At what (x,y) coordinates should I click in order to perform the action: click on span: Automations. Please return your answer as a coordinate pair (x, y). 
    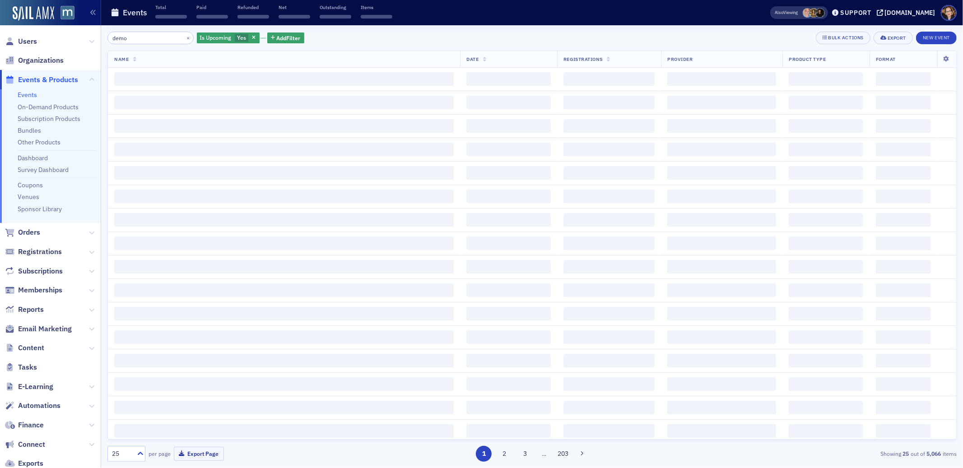
    Looking at the image, I should click on (39, 406).